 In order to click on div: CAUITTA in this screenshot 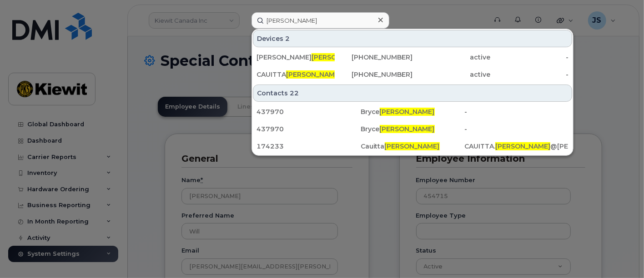, I will do `click(296, 74)`.